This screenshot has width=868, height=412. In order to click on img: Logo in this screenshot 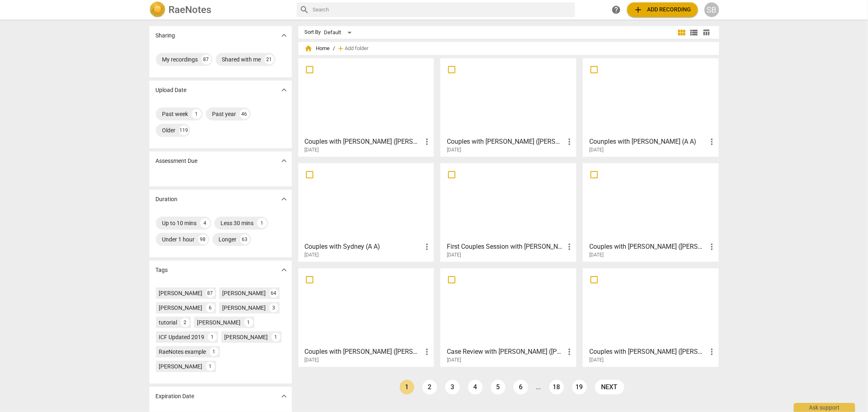, I will do `click(158, 10)`.